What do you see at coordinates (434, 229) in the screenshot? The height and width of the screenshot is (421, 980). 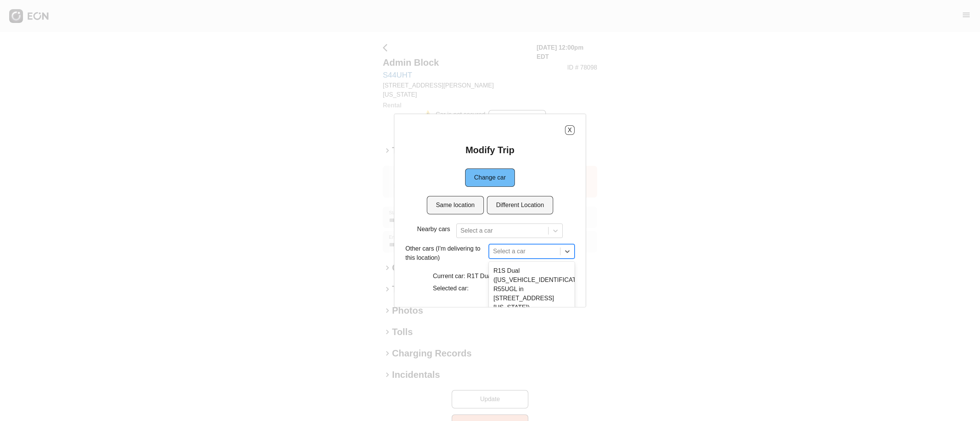 I see `p: Nearby cars` at bounding box center [434, 229].